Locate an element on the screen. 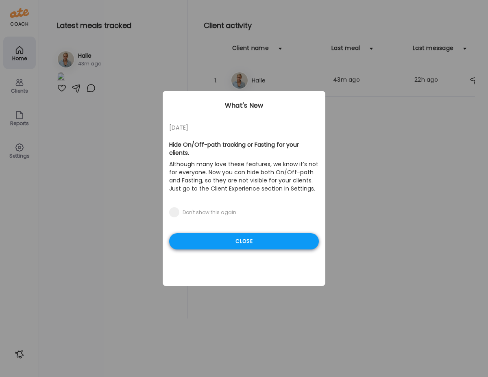 The height and width of the screenshot is (377, 488). div: Close is located at coordinates (244, 241).